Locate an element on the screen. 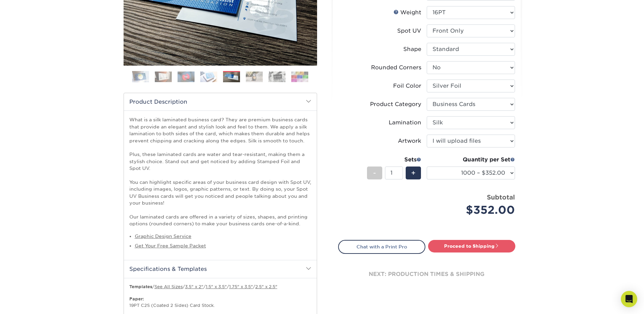 This screenshot has height=314, width=644. div: Artwork is located at coordinates (410, 141).